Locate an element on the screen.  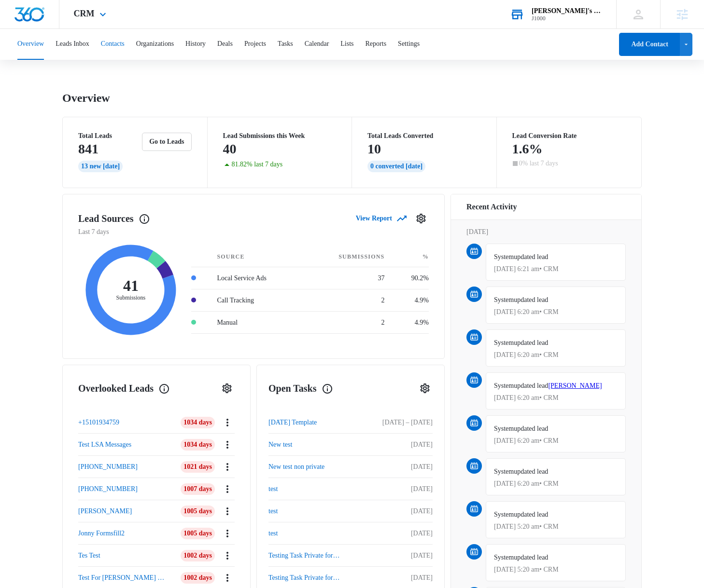
td: Local Service Ads is located at coordinates (256, 279).